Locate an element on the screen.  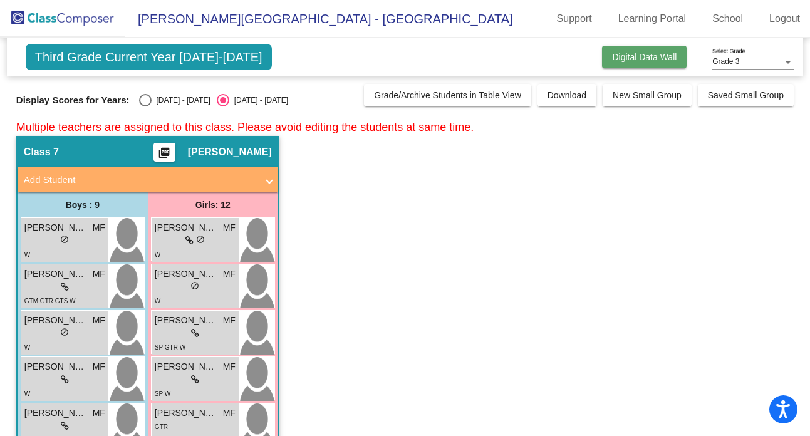
span: SP GTR W is located at coordinates (170, 347).